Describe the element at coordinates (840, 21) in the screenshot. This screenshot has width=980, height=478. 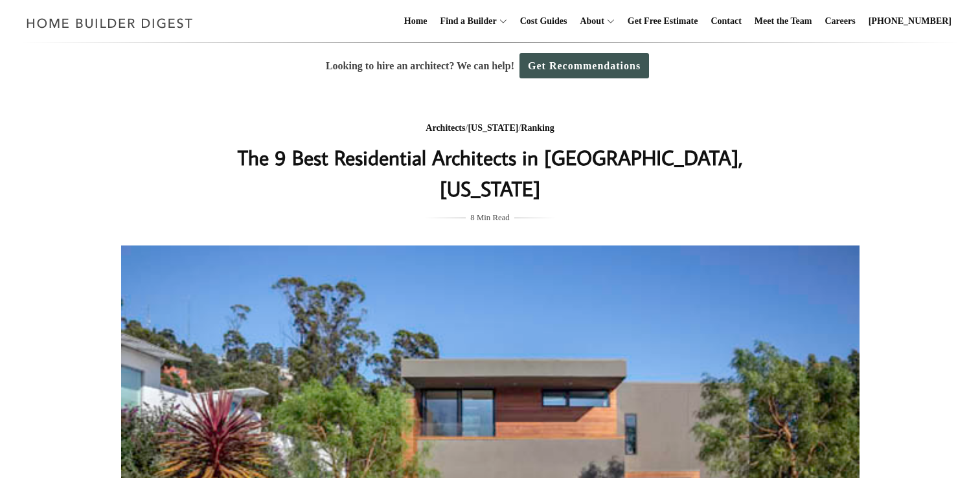
I see `a: Careers` at that location.